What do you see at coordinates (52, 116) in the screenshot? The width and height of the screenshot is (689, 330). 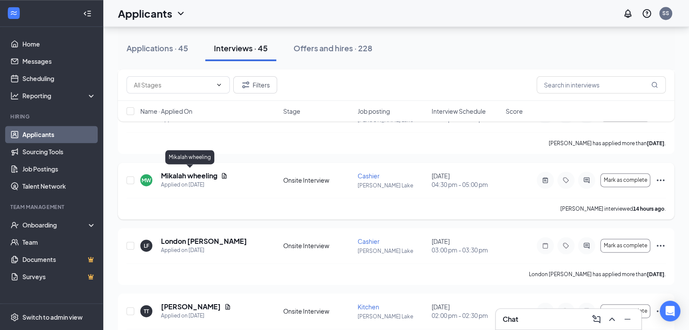 I see `div: Hiring` at bounding box center [52, 116].